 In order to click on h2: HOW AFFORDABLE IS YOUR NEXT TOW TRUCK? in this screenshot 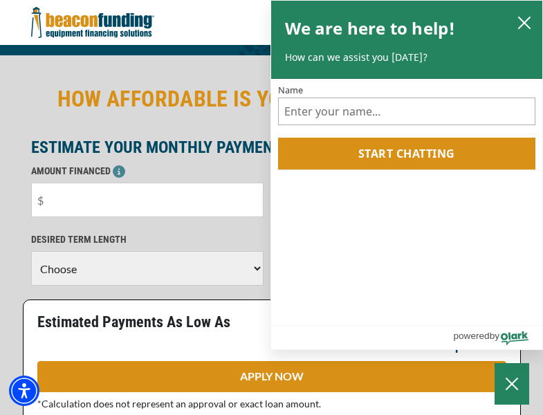, I will do `click(272, 99)`.